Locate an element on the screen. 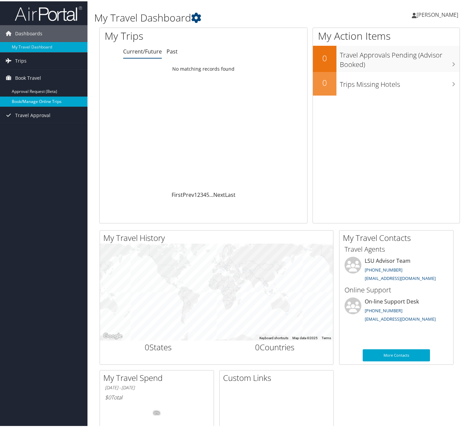 This screenshot has width=469, height=427. li: On-line Support Desk is located at coordinates (396, 310).